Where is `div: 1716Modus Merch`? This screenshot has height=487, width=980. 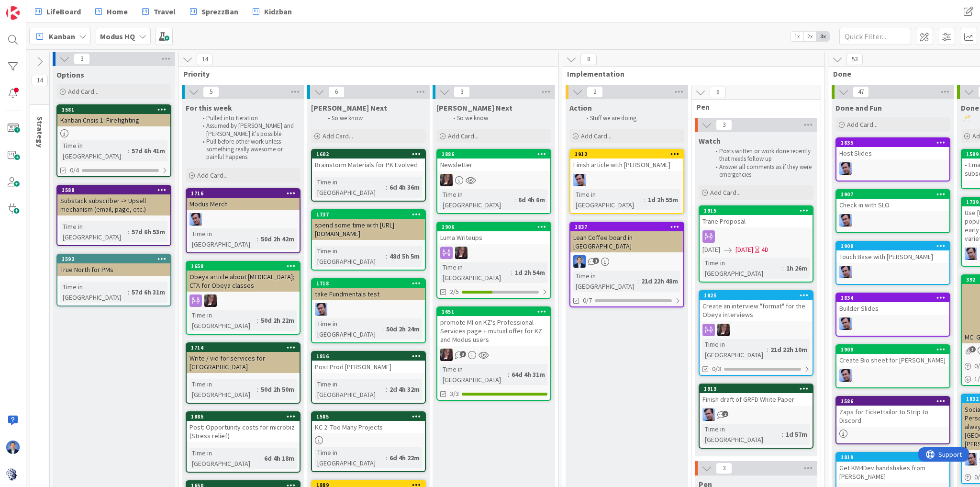
div: 1716Modus Merch is located at coordinates (244, 200).